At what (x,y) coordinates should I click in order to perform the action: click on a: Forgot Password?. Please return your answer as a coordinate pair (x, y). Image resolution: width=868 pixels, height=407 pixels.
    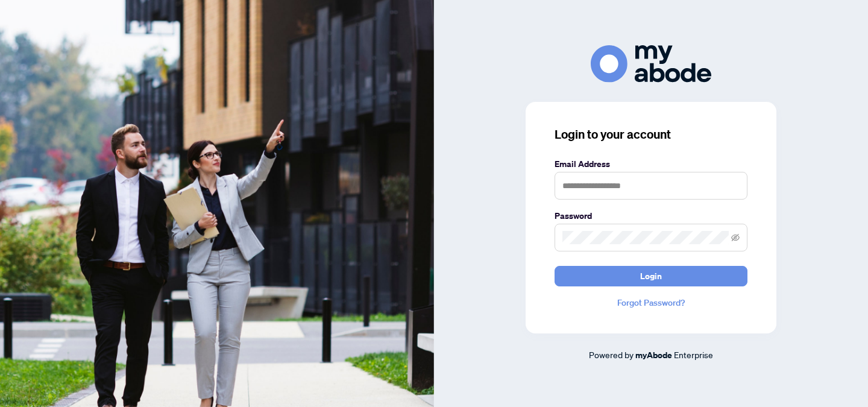
    Looking at the image, I should click on (651, 303).